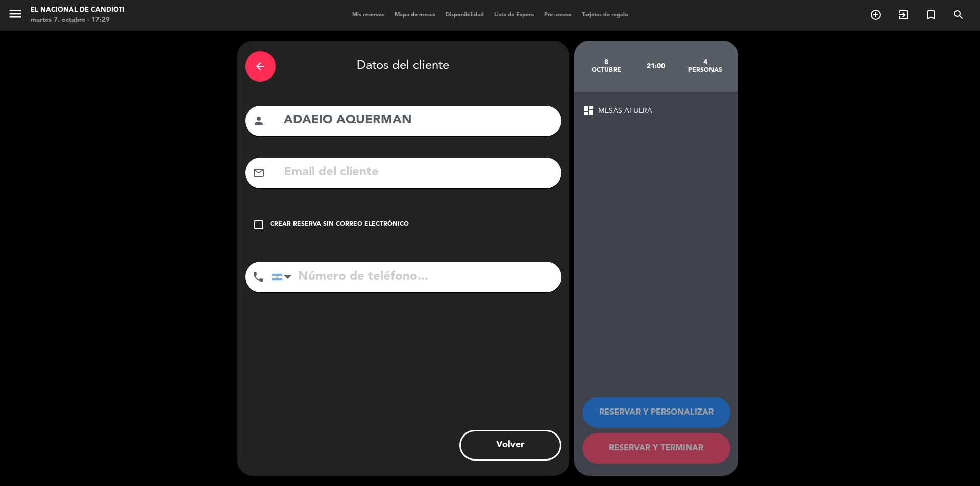  What do you see at coordinates (705, 70) in the screenshot?
I see `div: personas` at bounding box center [705, 70].